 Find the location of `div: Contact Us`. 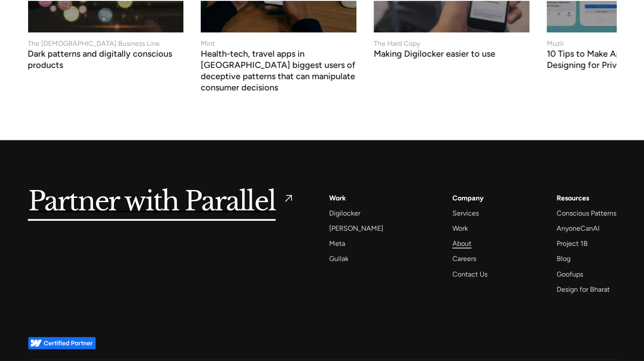

div: Contact Us is located at coordinates (470, 274).